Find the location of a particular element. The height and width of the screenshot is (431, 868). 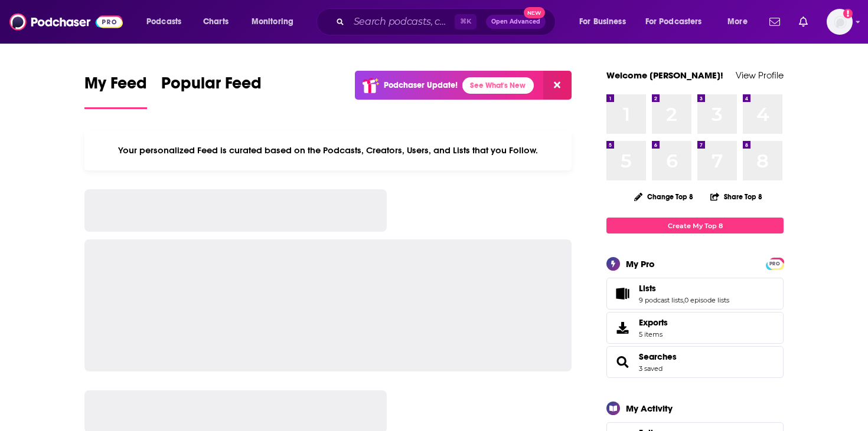

svg: Add a profile image is located at coordinates (848, 13).